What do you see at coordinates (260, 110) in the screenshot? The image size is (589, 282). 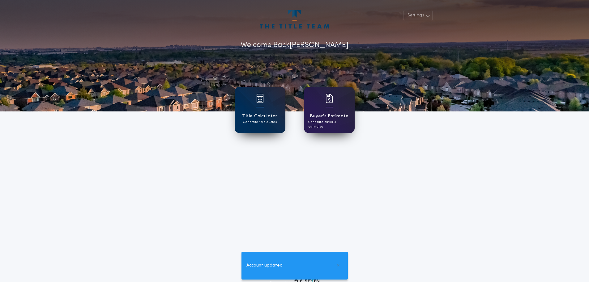 I see `a: card iconTitle CalculatorGenerate title quotes` at bounding box center [260, 110].